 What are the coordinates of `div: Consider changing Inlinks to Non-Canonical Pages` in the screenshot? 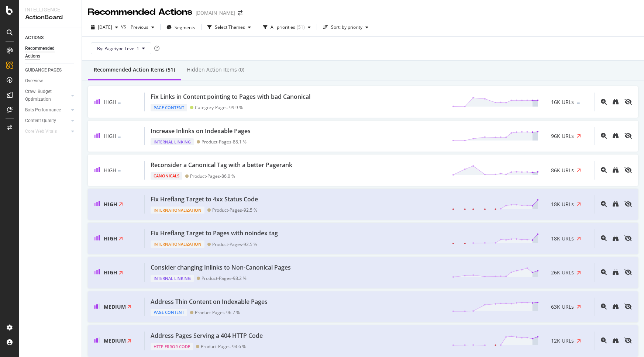 It's located at (221, 268).